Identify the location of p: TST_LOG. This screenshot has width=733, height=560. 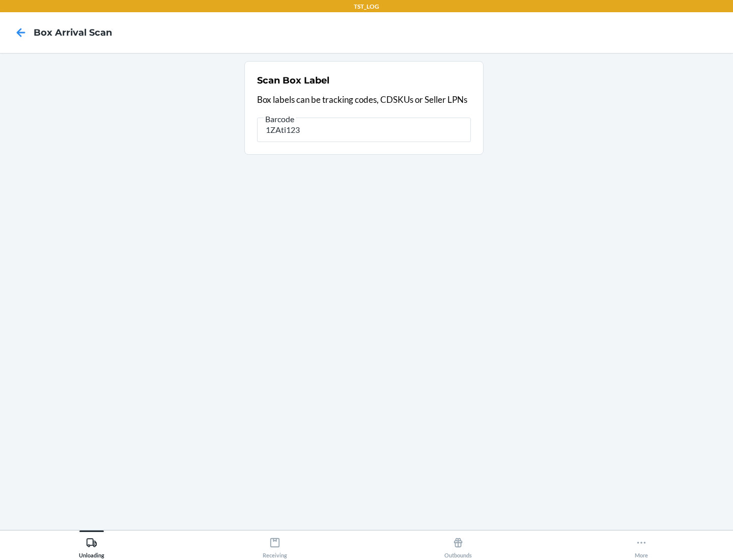
(367, 7).